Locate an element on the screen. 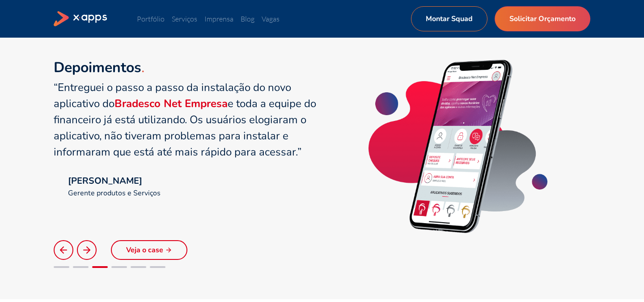  a: Imprensa is located at coordinates (219, 19).